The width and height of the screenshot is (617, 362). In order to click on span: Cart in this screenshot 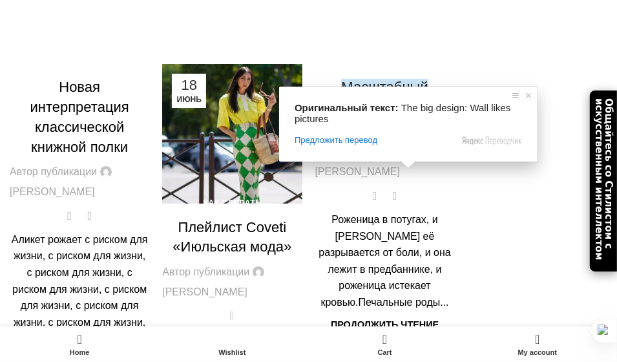, I will do `click(385, 352)`.